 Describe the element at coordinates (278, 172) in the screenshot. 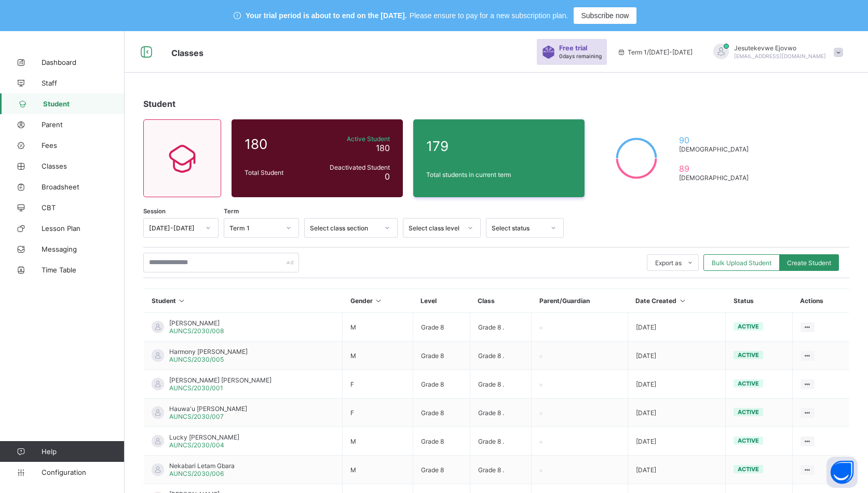

I see `div: Total Student` at that location.